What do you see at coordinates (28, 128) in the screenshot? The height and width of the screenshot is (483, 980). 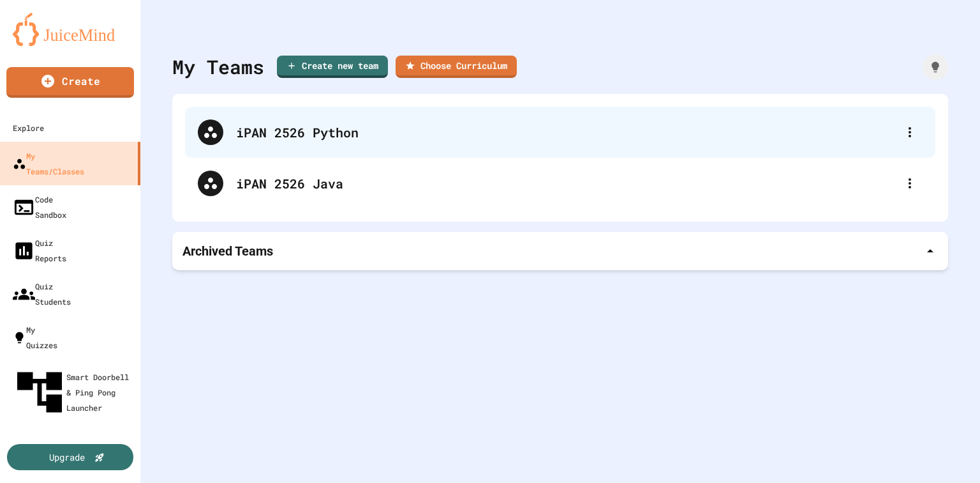 I see `div: Explore` at bounding box center [28, 128].